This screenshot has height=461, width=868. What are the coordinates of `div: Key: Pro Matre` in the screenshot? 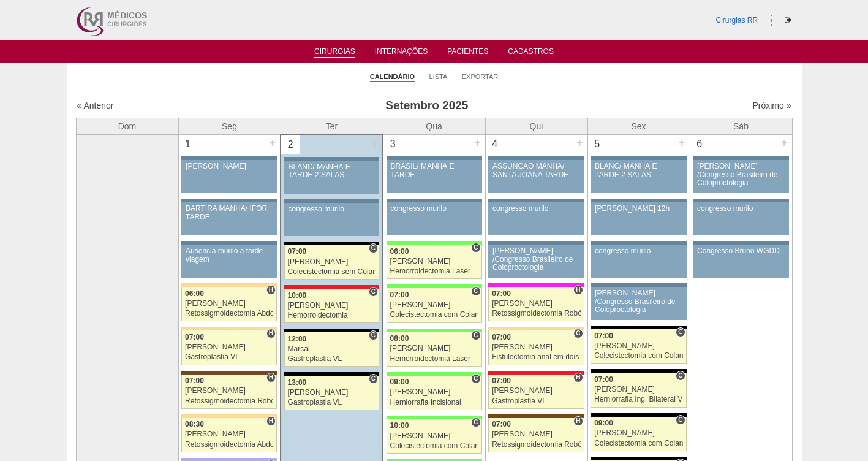 It's located at (537, 285).